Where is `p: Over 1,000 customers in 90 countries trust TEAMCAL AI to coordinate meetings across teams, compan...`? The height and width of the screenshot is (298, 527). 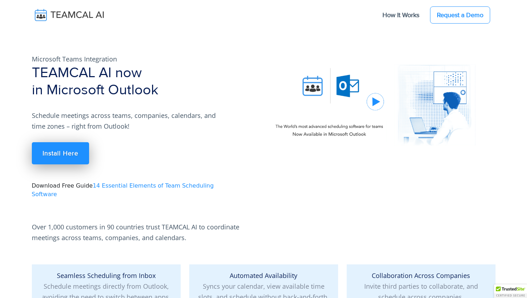
p: Over 1,000 customers in 90 countries trust TEAMCAL AI to coordinate meetings across teams, compan... is located at coordinates (139, 230).